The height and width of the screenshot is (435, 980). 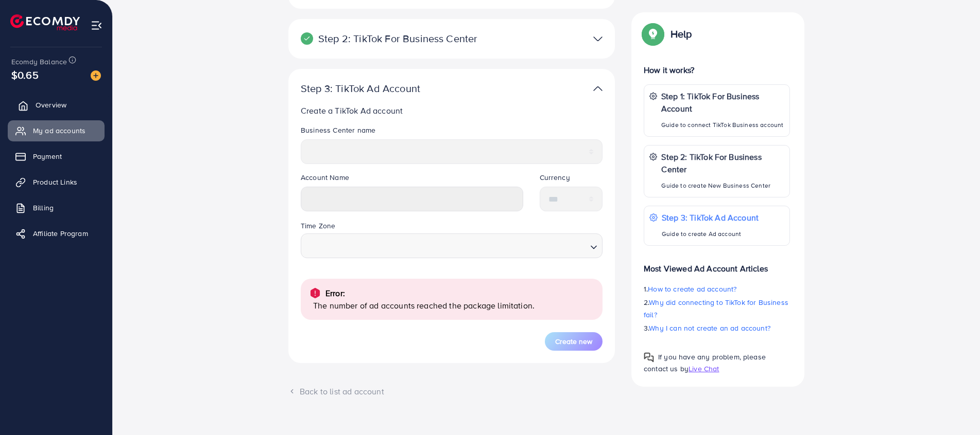 What do you see at coordinates (44, 208) in the screenshot?
I see `span: Billing` at bounding box center [44, 208].